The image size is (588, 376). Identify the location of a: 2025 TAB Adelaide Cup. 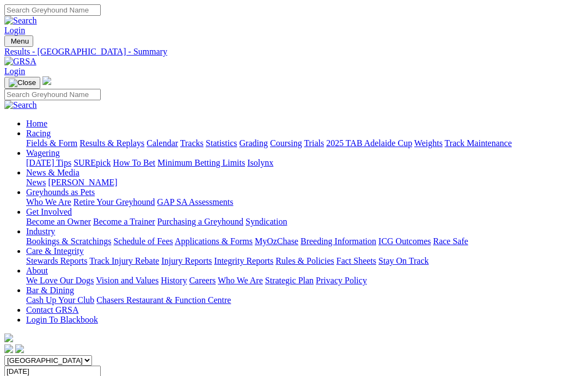
(369, 143).